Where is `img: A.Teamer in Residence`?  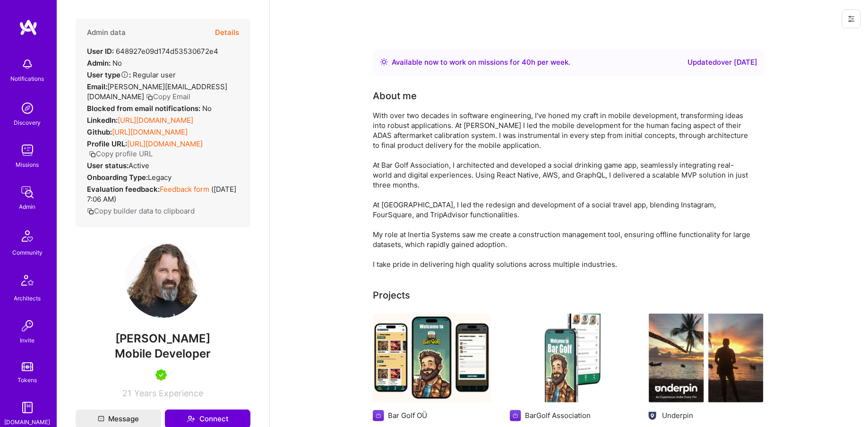
img: A.Teamer in Residence is located at coordinates (161, 375).